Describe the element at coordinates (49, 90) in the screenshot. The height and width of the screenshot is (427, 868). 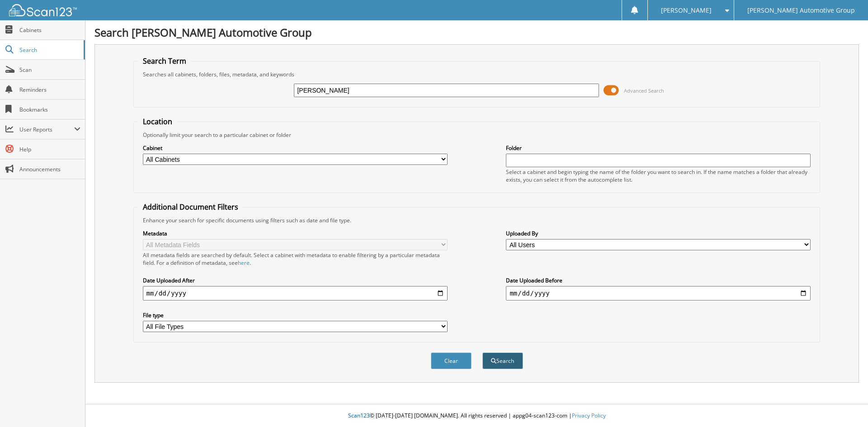
I see `span: Reminders` at that location.